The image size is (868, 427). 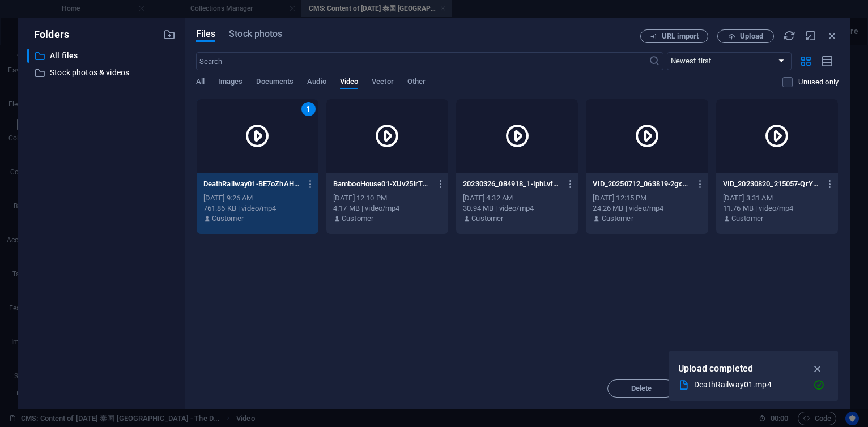 What do you see at coordinates (641, 389) in the screenshot?
I see `button: Delete` at bounding box center [641, 389].